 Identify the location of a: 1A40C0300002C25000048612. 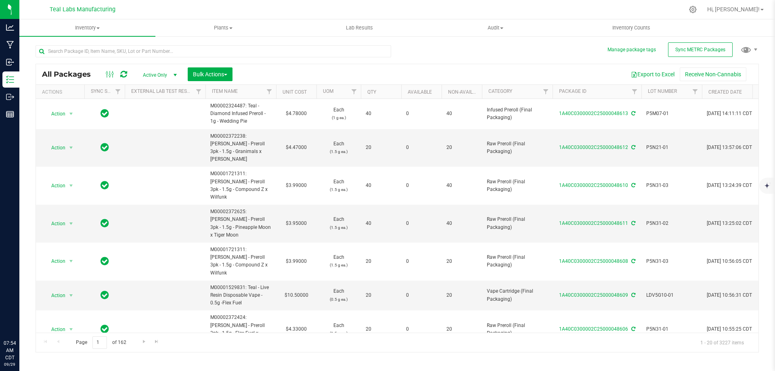
(593, 147).